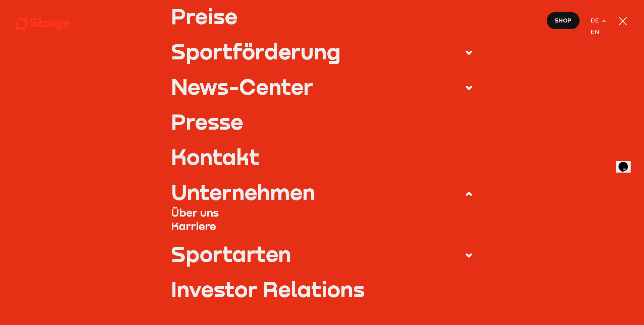  What do you see at coordinates (563, 20) in the screenshot?
I see `a: Shop` at bounding box center [563, 20].